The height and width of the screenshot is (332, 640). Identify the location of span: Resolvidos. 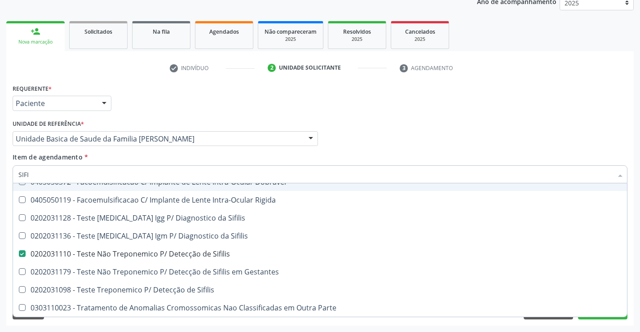
(357, 31).